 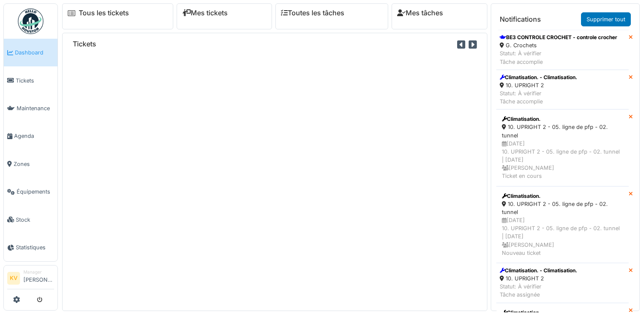 I want to click on a: Statistiques, so click(x=30, y=247).